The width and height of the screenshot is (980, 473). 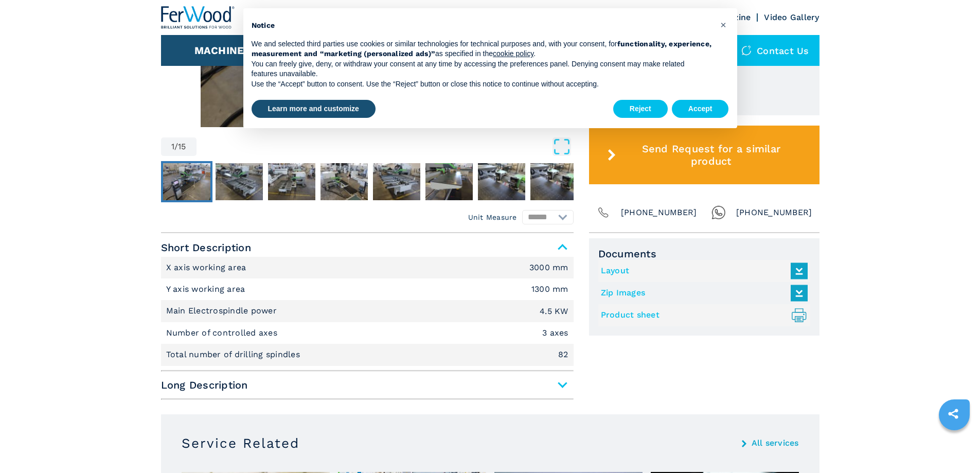 I want to click on a: Layout, so click(x=702, y=271).